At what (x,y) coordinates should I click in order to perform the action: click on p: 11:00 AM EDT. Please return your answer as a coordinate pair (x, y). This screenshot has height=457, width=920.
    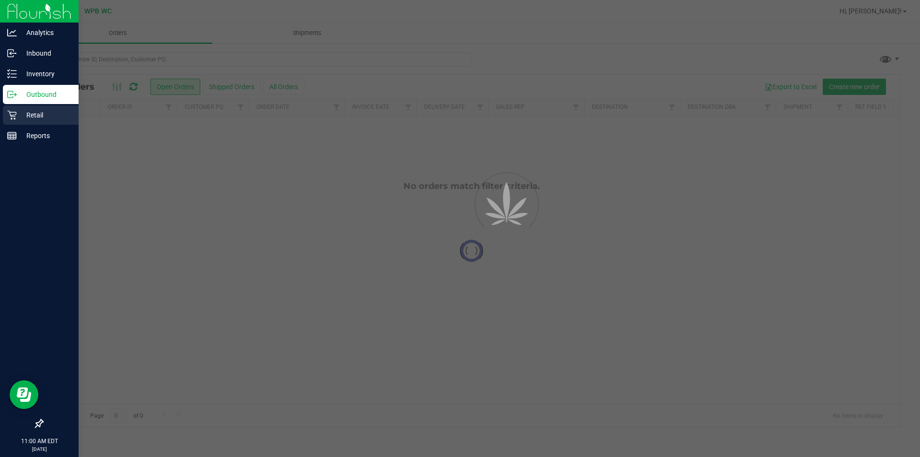
    Looking at the image, I should click on (39, 441).